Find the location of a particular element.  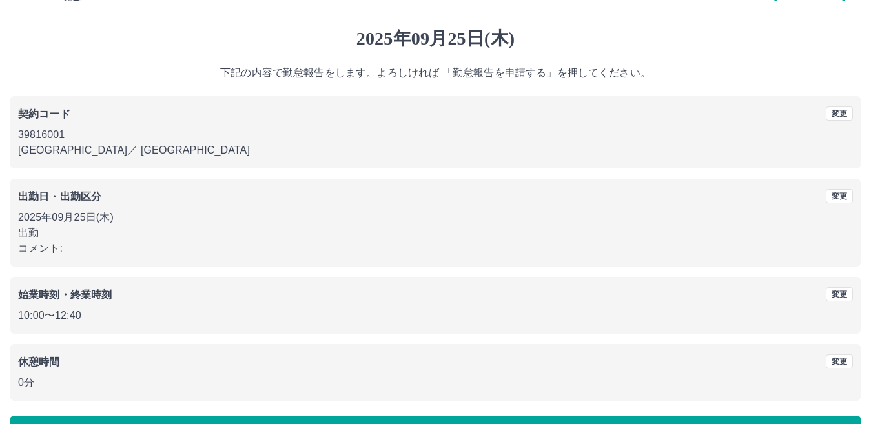

b: 契約コード is located at coordinates (44, 114).